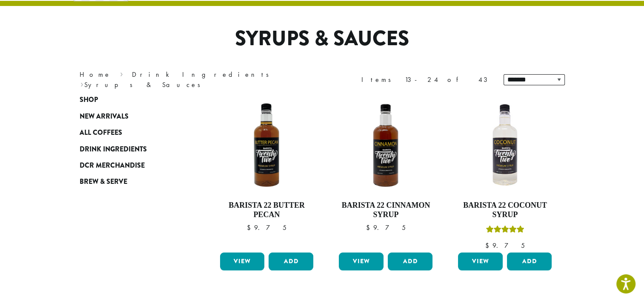 The width and height of the screenshot is (644, 302). What do you see at coordinates (267, 210) in the screenshot?
I see `h4: Barista 22 Butter Pecan` at bounding box center [267, 210].